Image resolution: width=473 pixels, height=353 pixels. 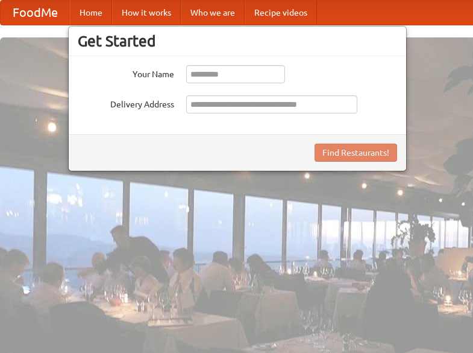 I want to click on a: Home, so click(x=91, y=13).